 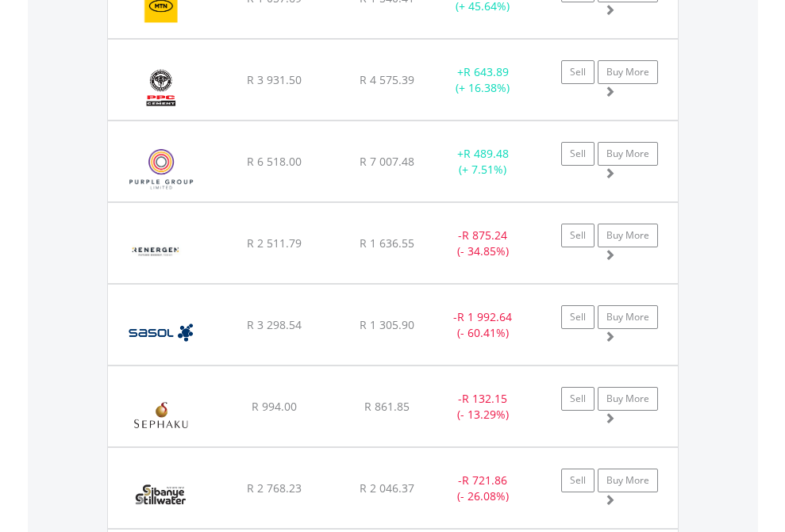 What do you see at coordinates (387, 161) in the screenshot?
I see `span: R 7 007.48` at bounding box center [387, 161].